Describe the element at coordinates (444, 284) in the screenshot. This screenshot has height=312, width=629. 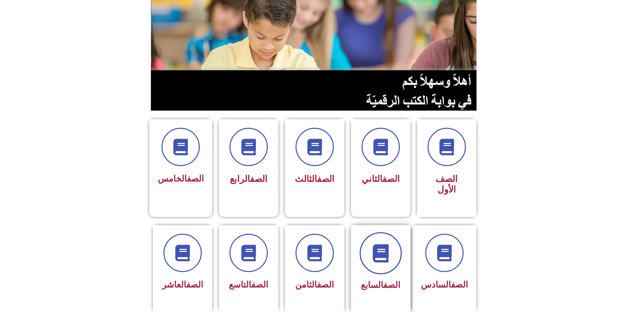
I see `span: السادس` at that location.